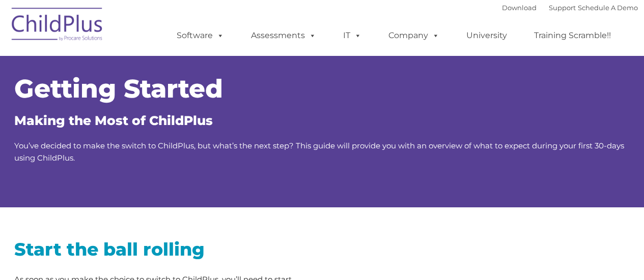  What do you see at coordinates (519, 7) in the screenshot?
I see `a: Download` at bounding box center [519, 7].